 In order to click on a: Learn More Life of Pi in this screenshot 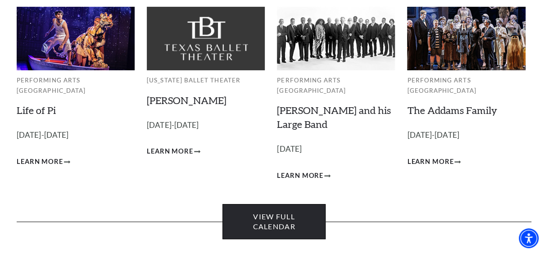, I will do `click(43, 162)`.